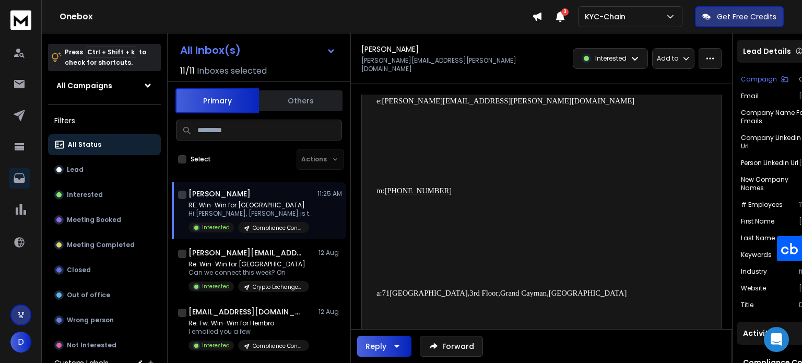 The height and width of the screenshot is (363, 802). I want to click on p: Press to check for shortcuts., so click(106, 57).